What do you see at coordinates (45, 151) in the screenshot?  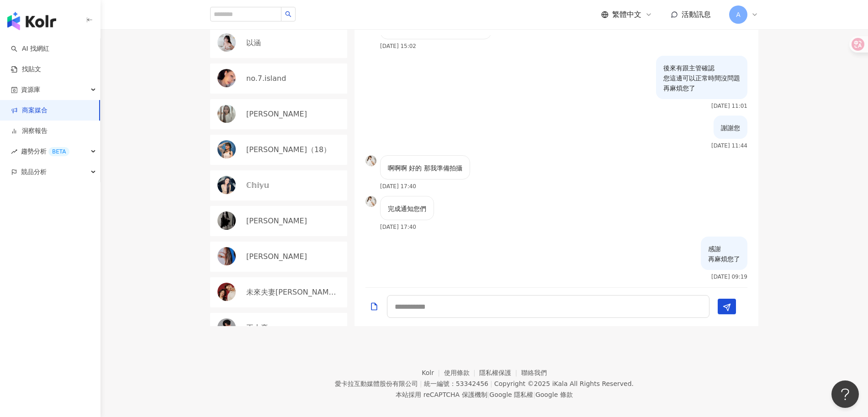 I see `span: 趨勢分析` at bounding box center [45, 151].